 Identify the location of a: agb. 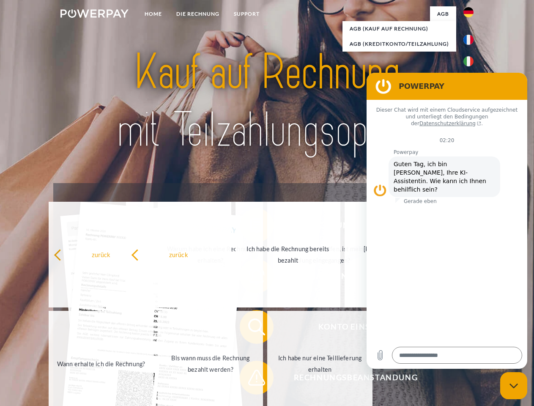
(443, 14).